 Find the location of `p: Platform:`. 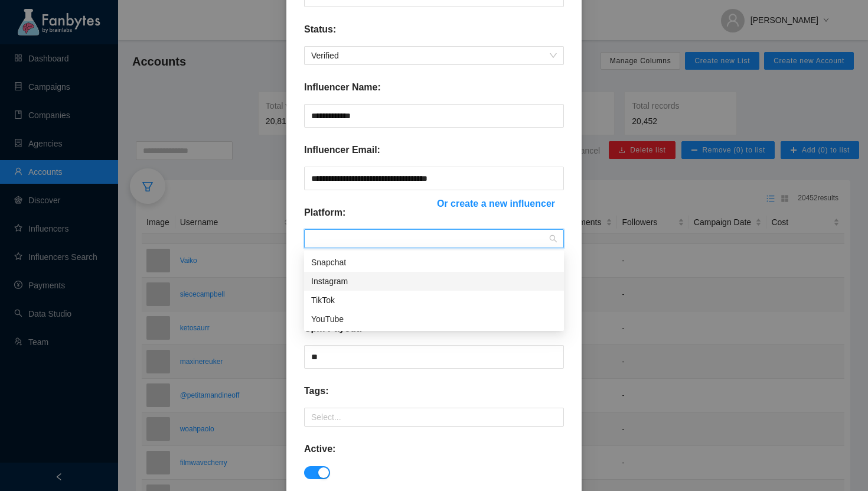

p: Platform: is located at coordinates (325, 213).